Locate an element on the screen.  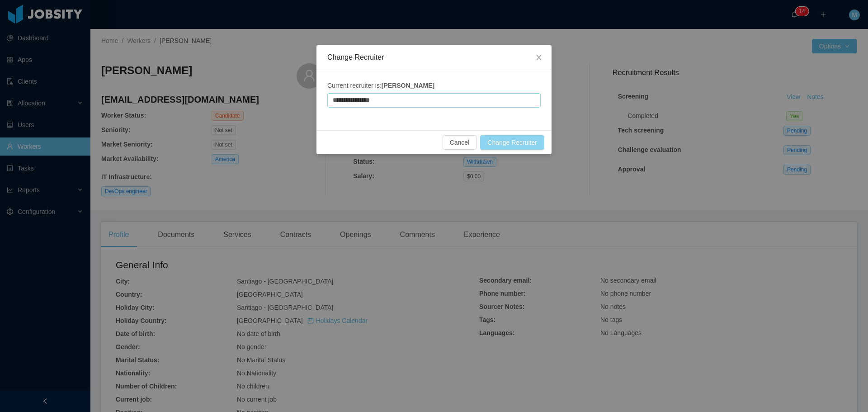
button: Cancel is located at coordinates (460, 143).